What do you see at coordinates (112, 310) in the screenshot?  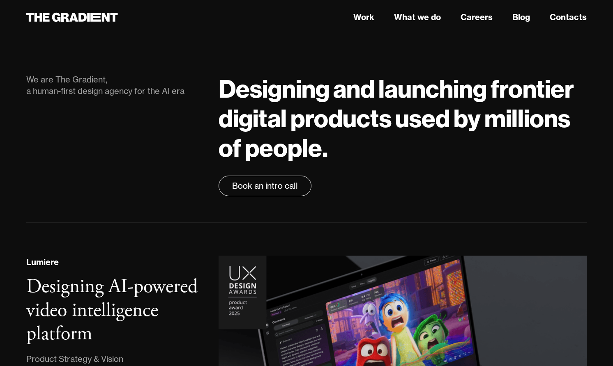 I see `h3: Designing AI-powered video intelligence platform` at bounding box center [112, 310].